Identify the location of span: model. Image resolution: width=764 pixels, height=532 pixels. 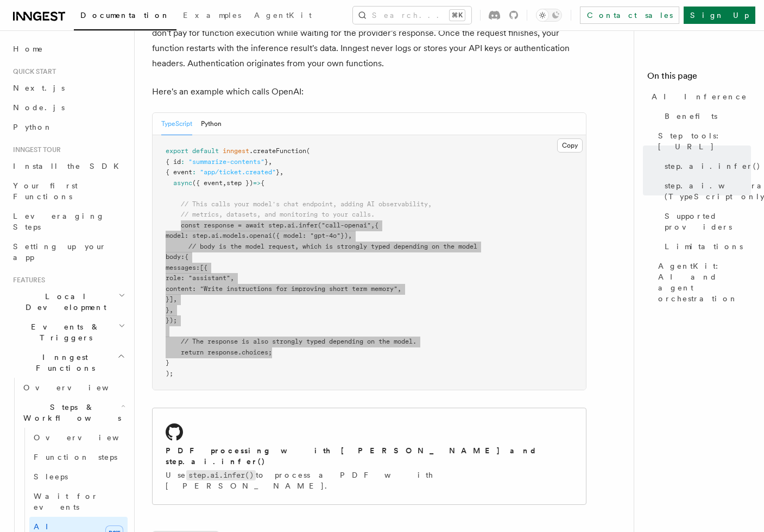
(175, 235).